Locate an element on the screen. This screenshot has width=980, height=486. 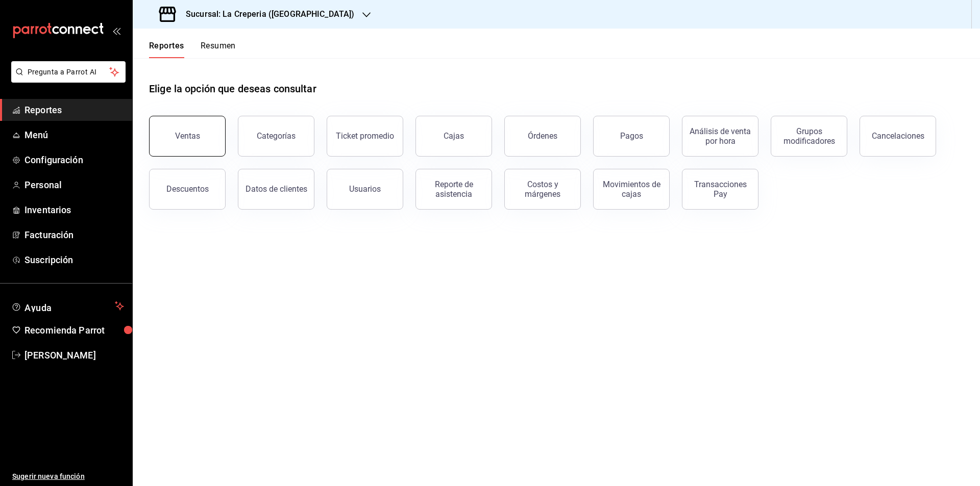
div: Ventas is located at coordinates (188, 136).